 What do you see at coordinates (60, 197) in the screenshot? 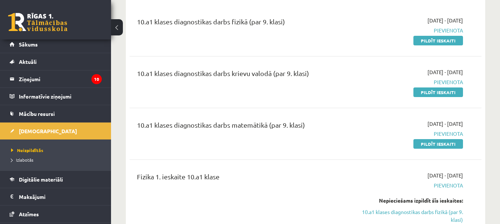
I see `legend: Maksājumi` at bounding box center [60, 197].